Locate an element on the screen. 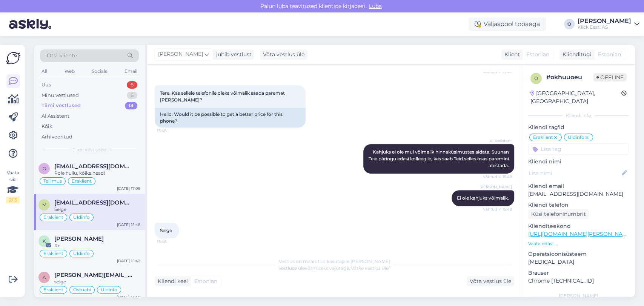 This screenshot has height=306, width=644. div: Arhiveeritud is located at coordinates (57, 137).